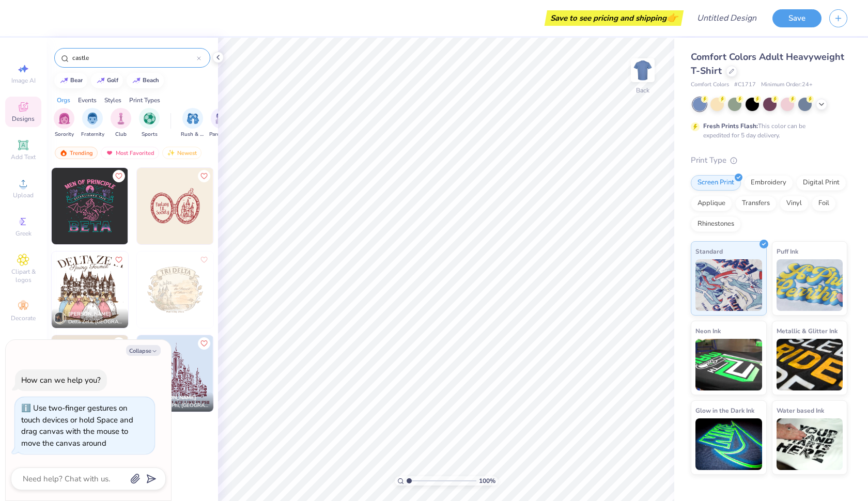 This screenshot has height=501, width=868. What do you see at coordinates (166, 373) in the screenshot?
I see `img: 207fd03b-5744-44a7-a42b-b6f8fb51a2e0` at bounding box center [166, 373].